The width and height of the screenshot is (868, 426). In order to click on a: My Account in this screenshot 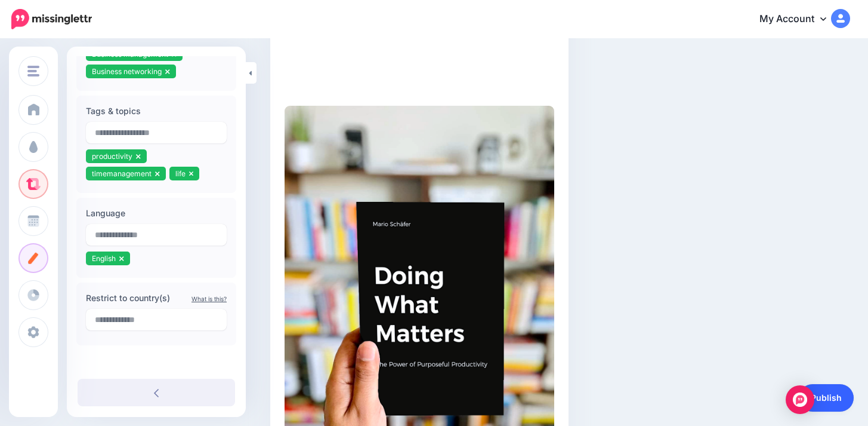, I will do `click(798, 19)`.